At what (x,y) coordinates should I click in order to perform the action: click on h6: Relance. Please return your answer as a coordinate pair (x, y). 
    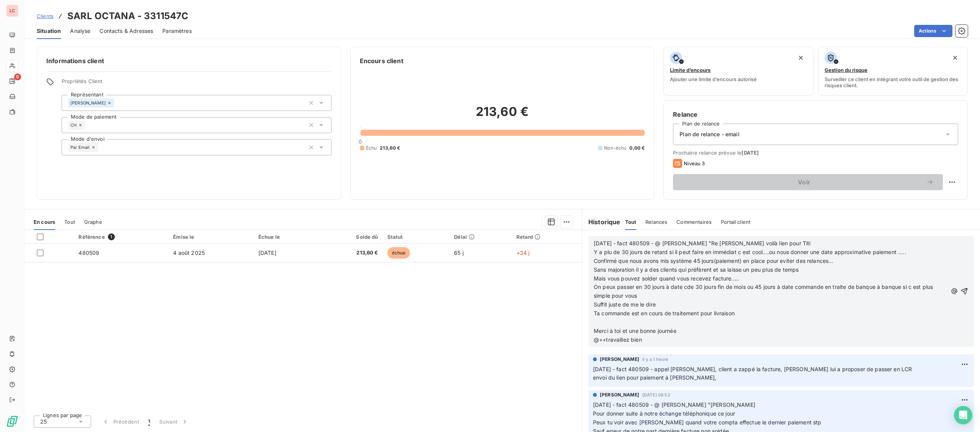
    Looking at the image, I should click on (816, 114).